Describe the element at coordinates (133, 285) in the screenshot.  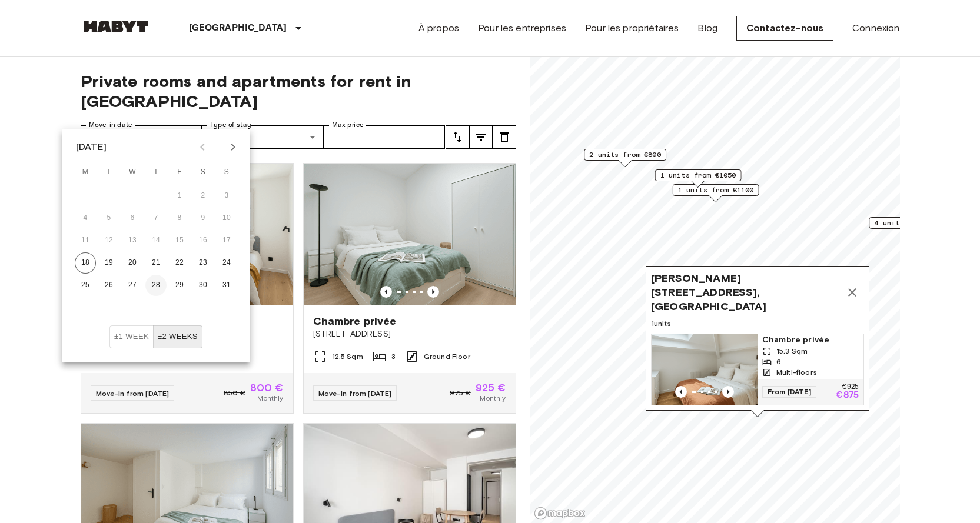
I see `button: 27` at that location.